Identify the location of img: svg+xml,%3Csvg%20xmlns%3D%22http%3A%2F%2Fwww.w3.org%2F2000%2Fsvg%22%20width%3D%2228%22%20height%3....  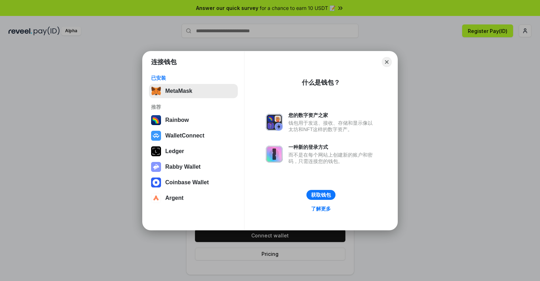
(156, 151).